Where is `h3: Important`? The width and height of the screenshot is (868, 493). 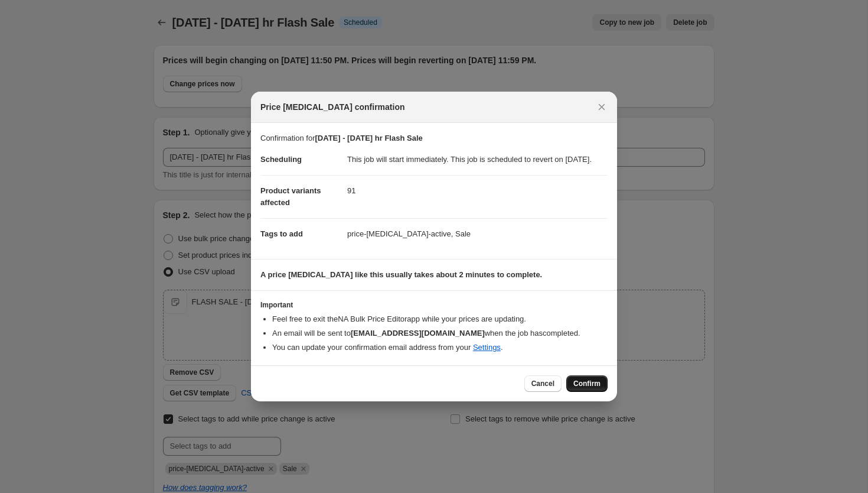 h3: Important is located at coordinates (434, 305).